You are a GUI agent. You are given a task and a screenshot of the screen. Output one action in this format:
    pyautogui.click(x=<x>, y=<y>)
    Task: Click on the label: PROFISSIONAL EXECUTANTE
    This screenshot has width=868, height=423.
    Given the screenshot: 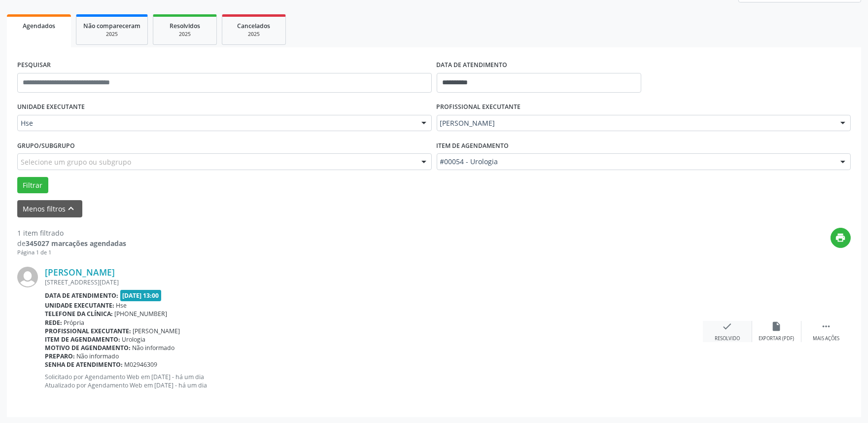 What is the action you would take?
    pyautogui.click(x=478, y=107)
    